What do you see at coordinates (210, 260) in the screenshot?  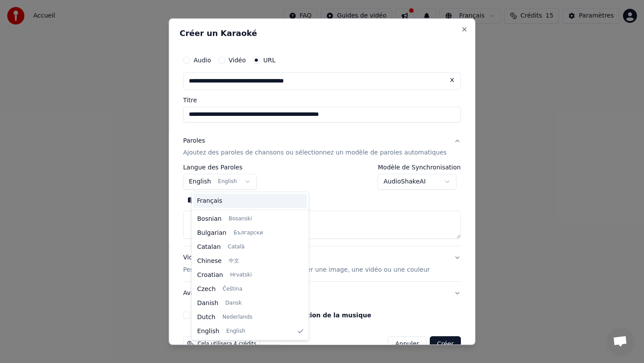 I see `span: Chinese` at bounding box center [210, 260].